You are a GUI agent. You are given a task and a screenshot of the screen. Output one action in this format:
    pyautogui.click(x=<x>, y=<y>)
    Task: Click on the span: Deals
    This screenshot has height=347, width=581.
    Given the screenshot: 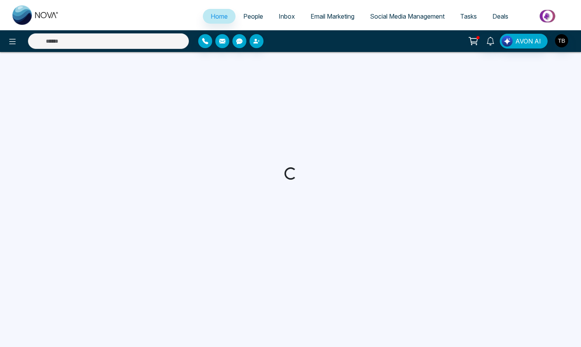 What is the action you would take?
    pyautogui.click(x=500, y=16)
    